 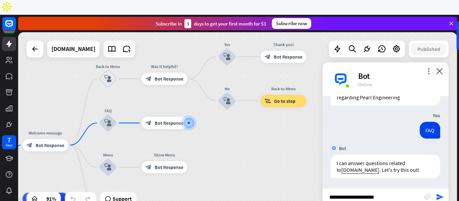 What do you see at coordinates (9, 142) in the screenshot?
I see `a: 7 days` at bounding box center [9, 142].